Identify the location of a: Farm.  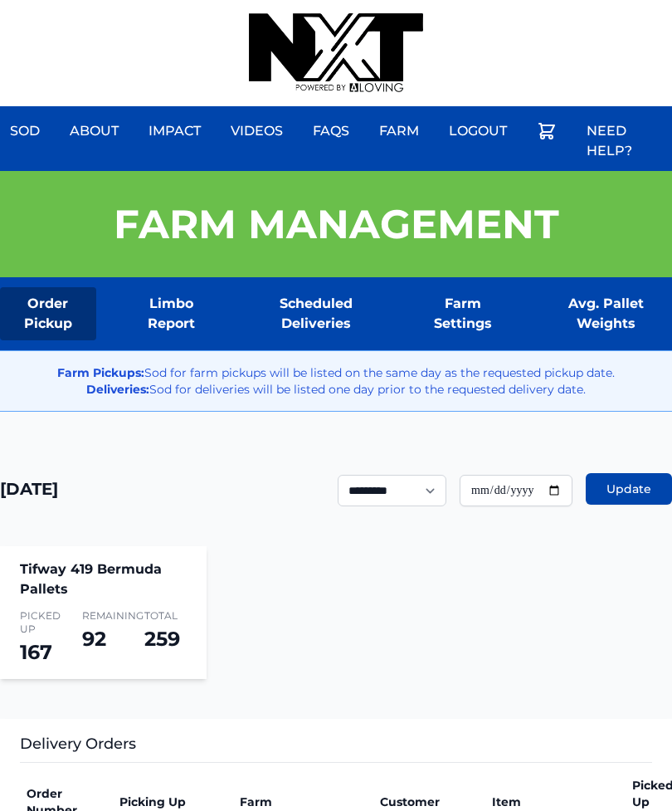
(399, 131).